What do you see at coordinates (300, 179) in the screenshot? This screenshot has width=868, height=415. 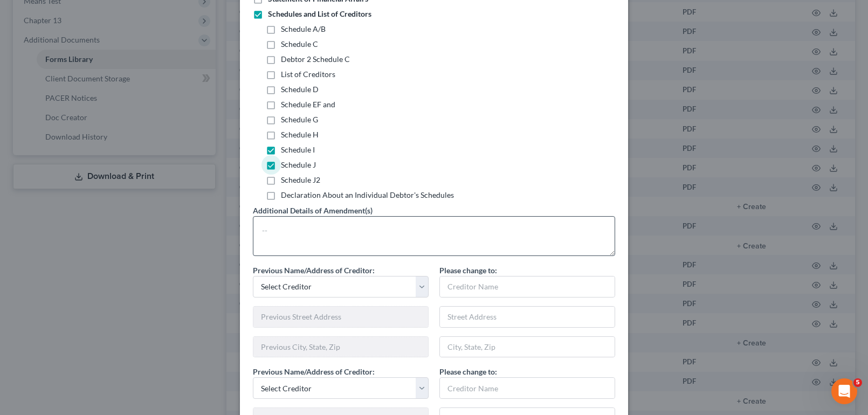 I see `span: Schedule J2` at bounding box center [300, 179].